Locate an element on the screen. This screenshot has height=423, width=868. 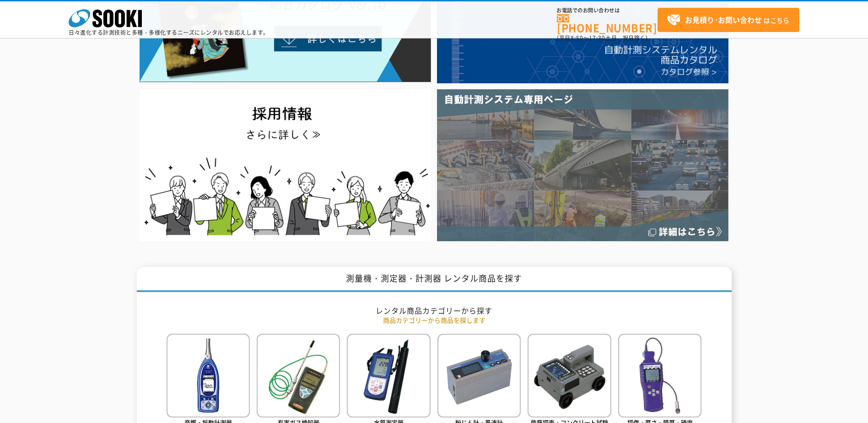
span: 8:50 is located at coordinates (577, 38).